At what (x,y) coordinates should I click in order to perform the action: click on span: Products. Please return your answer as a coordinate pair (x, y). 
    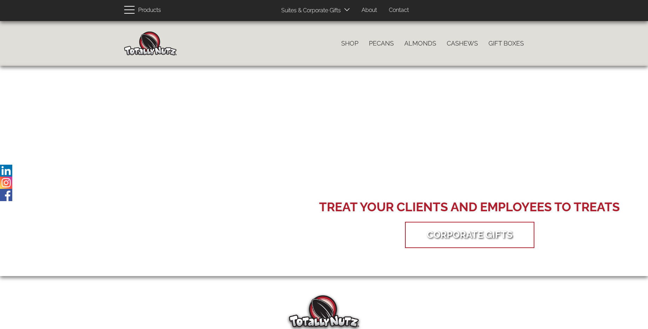
    Looking at the image, I should click on (149, 10).